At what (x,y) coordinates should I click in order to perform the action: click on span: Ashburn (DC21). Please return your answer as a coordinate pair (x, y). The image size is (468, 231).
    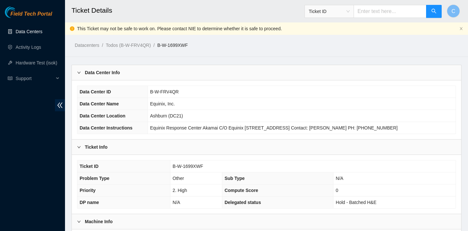
    Looking at the image, I should click on (167, 116).